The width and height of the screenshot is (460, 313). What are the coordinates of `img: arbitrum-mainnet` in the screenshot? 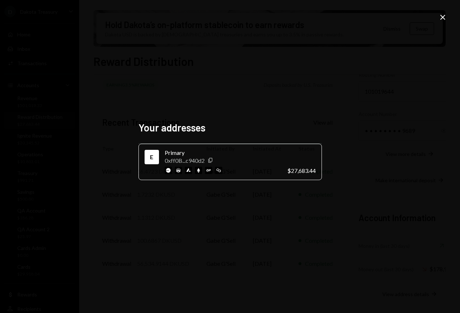 It's located at (178, 170).